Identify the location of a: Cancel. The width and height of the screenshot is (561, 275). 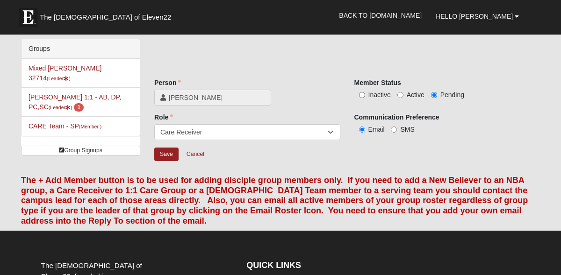
(195, 154).